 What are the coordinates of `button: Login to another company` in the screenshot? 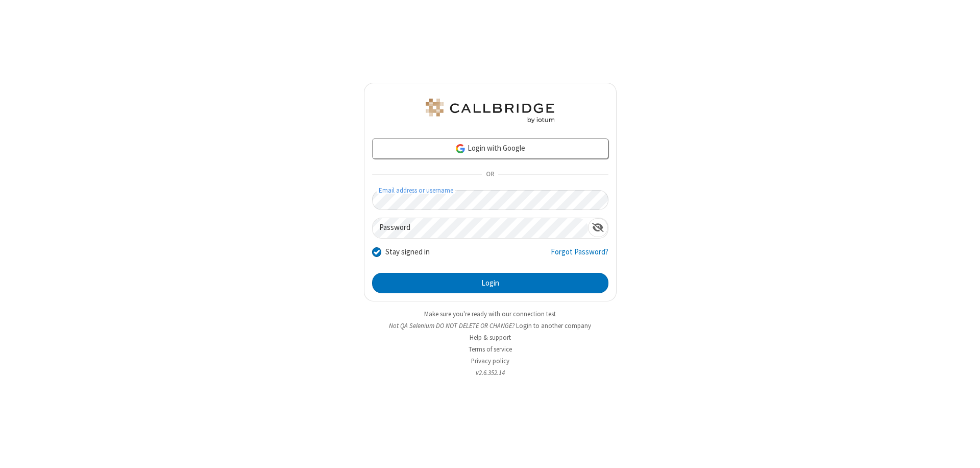 It's located at (554, 326).